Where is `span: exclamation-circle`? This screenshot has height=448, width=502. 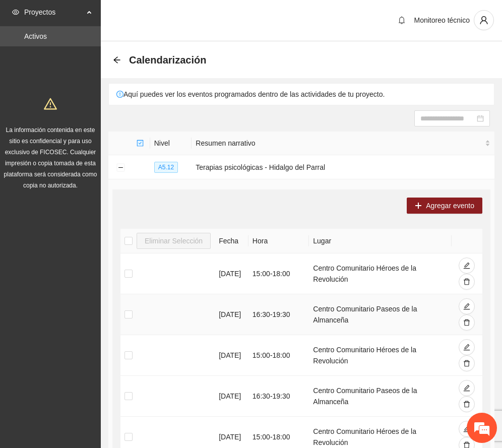
span: exclamation-circle is located at coordinates (120, 94).